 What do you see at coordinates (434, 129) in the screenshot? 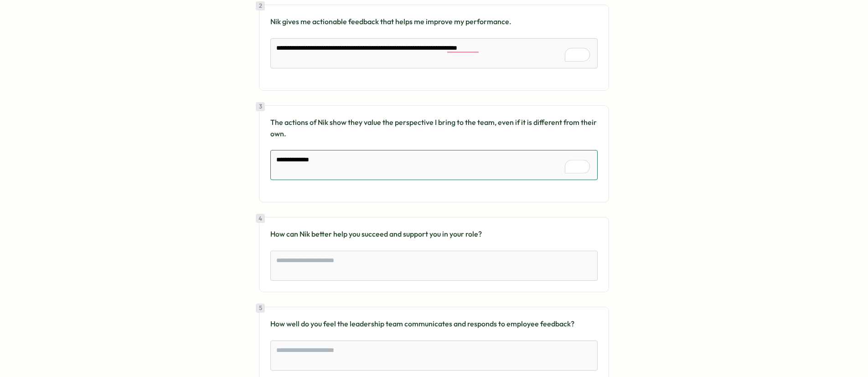
I see `p: The actions of Nik show they value the perspective I bring to the team, even if it is different f...` at bounding box center [434, 129].